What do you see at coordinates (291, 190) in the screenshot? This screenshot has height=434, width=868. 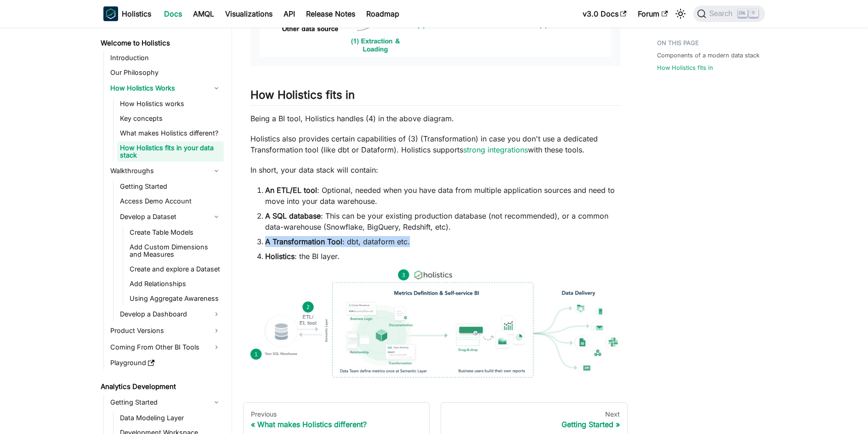 I see `strong: An ETL/EL tool` at bounding box center [291, 190].